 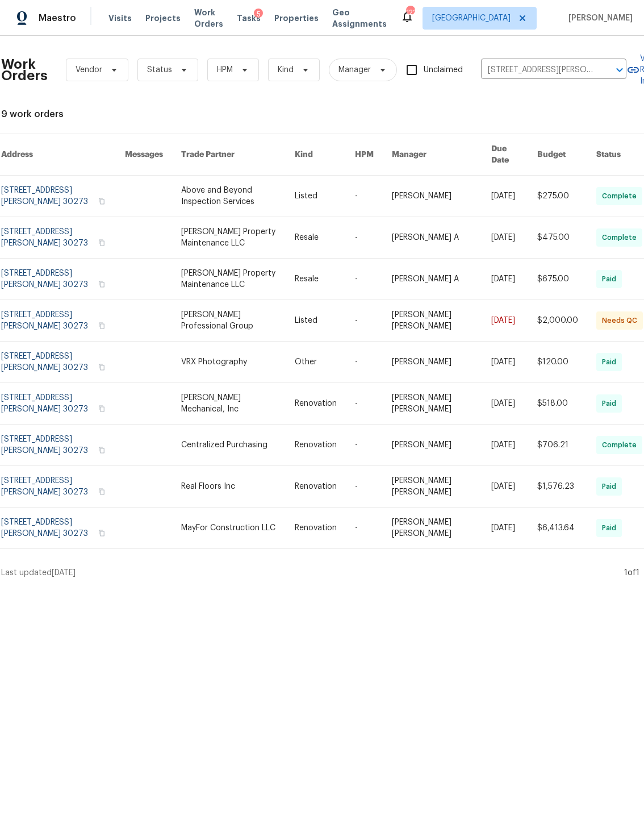 I want to click on div: 1 of 1, so click(x=631, y=573).